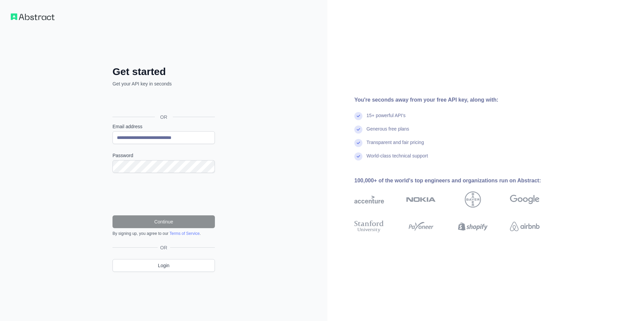 This screenshot has height=321, width=644. What do you see at coordinates (525, 199) in the screenshot?
I see `img: google` at bounding box center [525, 199].